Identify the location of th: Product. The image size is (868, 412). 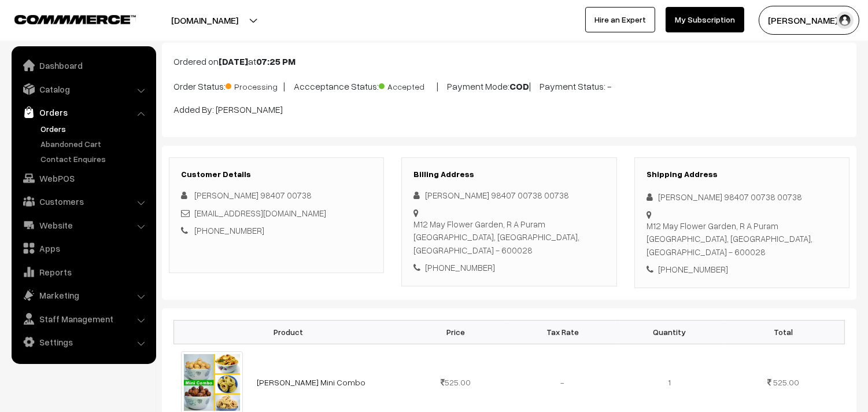
(288, 331).